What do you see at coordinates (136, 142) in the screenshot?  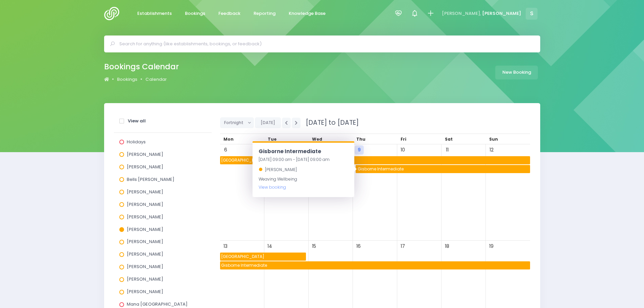 I see `span: Holidays` at bounding box center [136, 142].